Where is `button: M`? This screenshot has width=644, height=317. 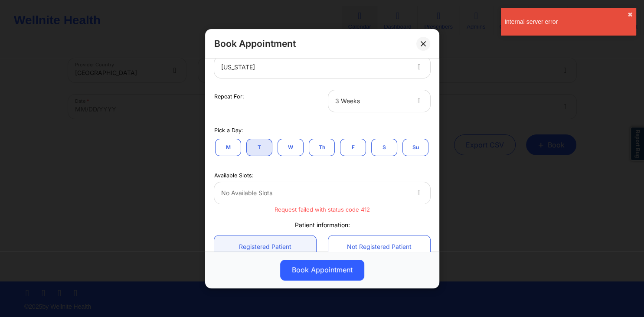 button: M is located at coordinates (228, 147).